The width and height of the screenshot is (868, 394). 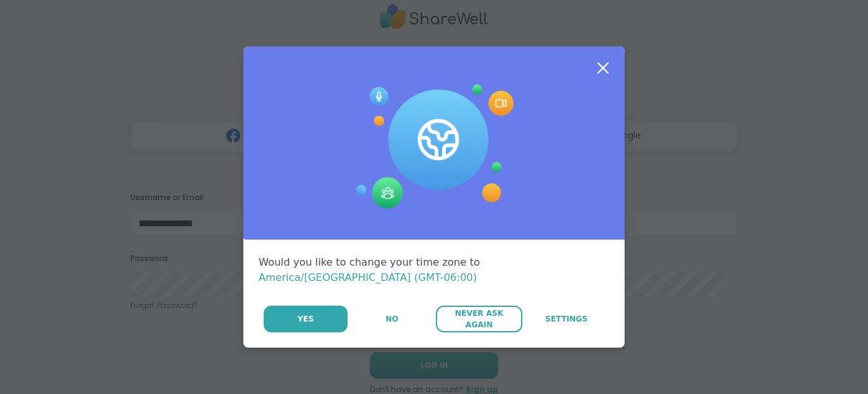 What do you see at coordinates (392, 319) in the screenshot?
I see `button: No` at bounding box center [392, 319].